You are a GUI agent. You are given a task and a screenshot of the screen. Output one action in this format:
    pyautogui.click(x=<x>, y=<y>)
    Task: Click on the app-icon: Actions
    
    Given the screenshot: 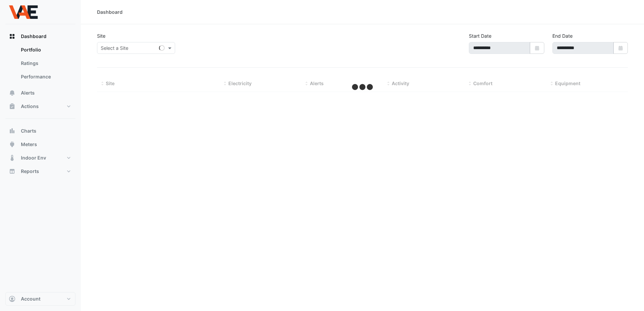 What is the action you would take?
    pyautogui.click(x=12, y=107)
    